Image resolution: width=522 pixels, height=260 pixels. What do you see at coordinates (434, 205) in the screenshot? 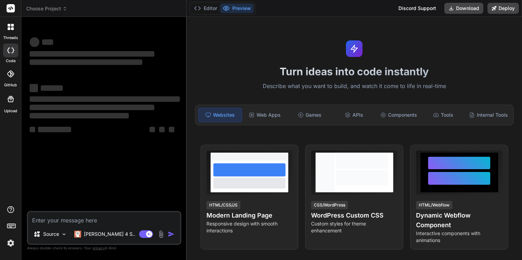
I see `div: HTML/Webflow` at bounding box center [434, 205].